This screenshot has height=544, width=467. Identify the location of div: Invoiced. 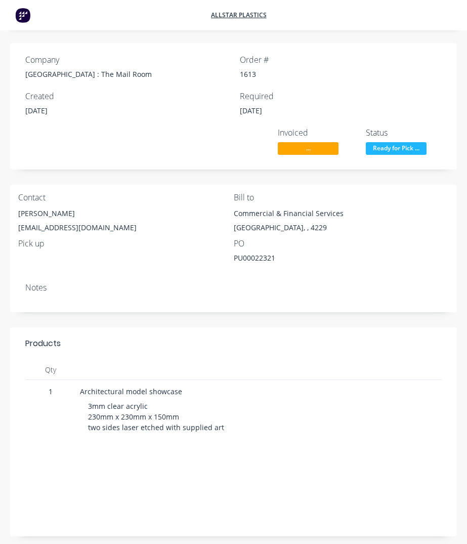
(316, 133).